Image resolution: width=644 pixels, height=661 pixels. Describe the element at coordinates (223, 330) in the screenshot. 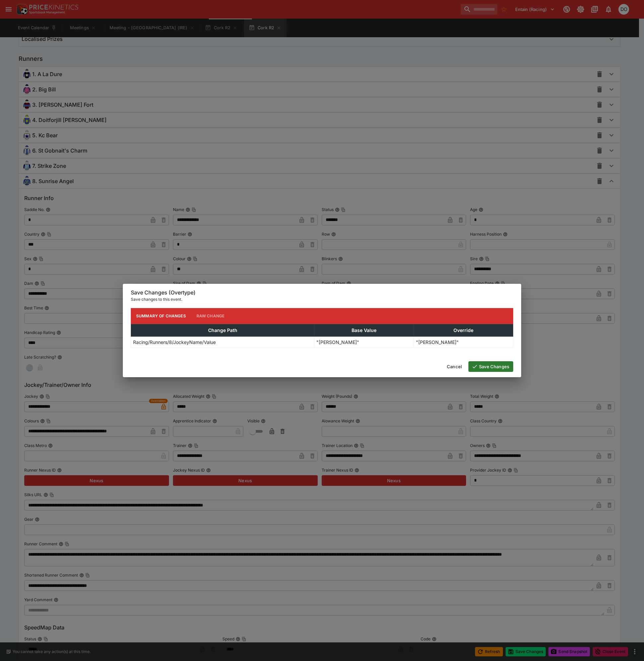

I see `th: Change Path` at that location.